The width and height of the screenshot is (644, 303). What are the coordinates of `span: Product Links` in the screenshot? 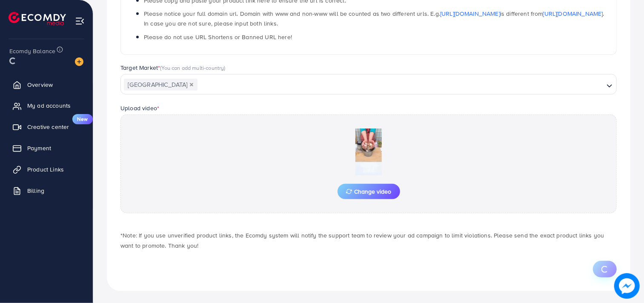 It's located at (45, 169).